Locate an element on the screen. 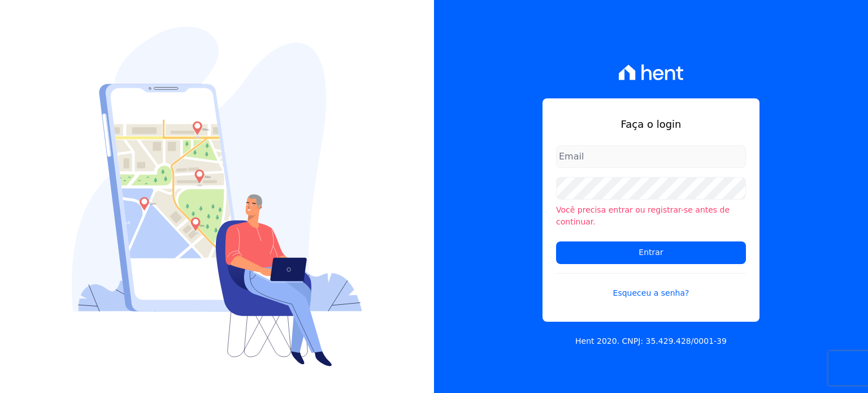 This screenshot has height=393, width=868. img: Login is located at coordinates (217, 196).